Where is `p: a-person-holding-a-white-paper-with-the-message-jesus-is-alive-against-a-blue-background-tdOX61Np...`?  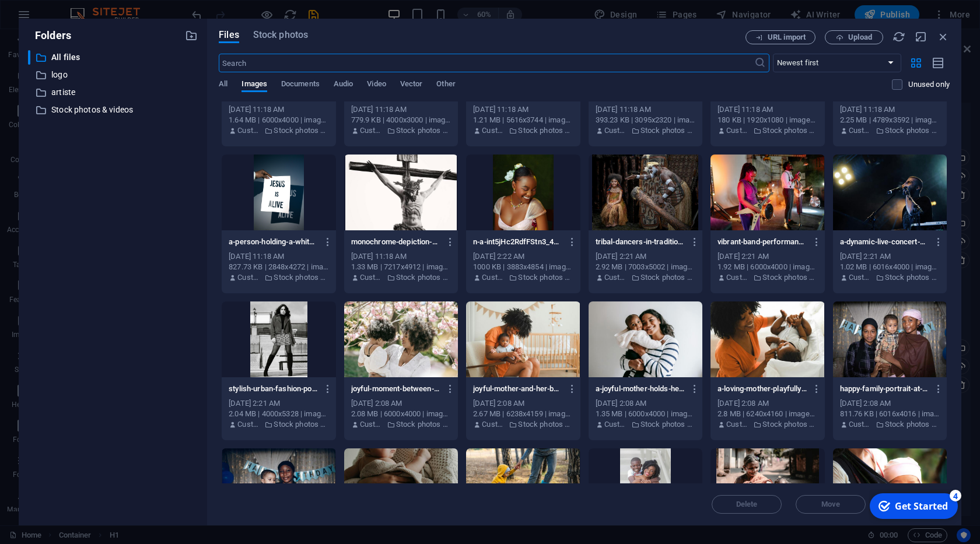 p: a-person-holding-a-white-paper-with-the-message-jesus-is-alive-against-a-blue-background-tdOX61Np... is located at coordinates (273, 242).